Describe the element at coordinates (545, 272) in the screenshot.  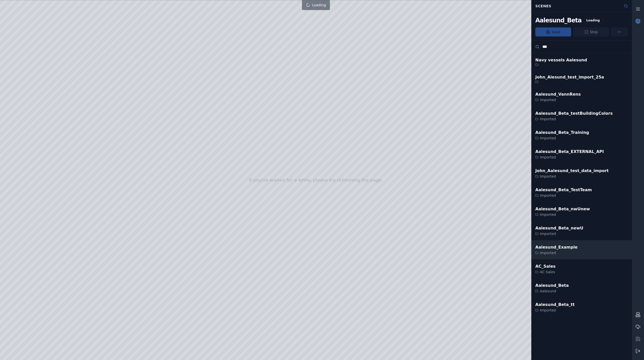
I see `div: AC Sales` at that location.